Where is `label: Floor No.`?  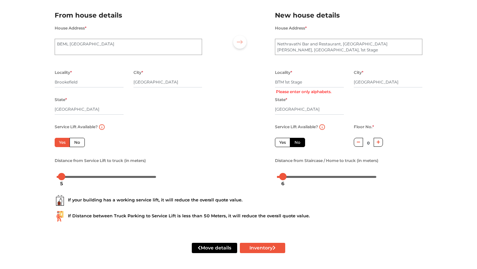
label: Floor No. is located at coordinates (364, 127).